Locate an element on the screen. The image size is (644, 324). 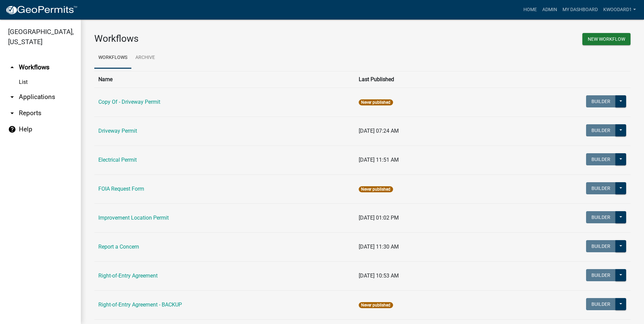
a: Copy Of - Driveway Permit is located at coordinates (130, 101).